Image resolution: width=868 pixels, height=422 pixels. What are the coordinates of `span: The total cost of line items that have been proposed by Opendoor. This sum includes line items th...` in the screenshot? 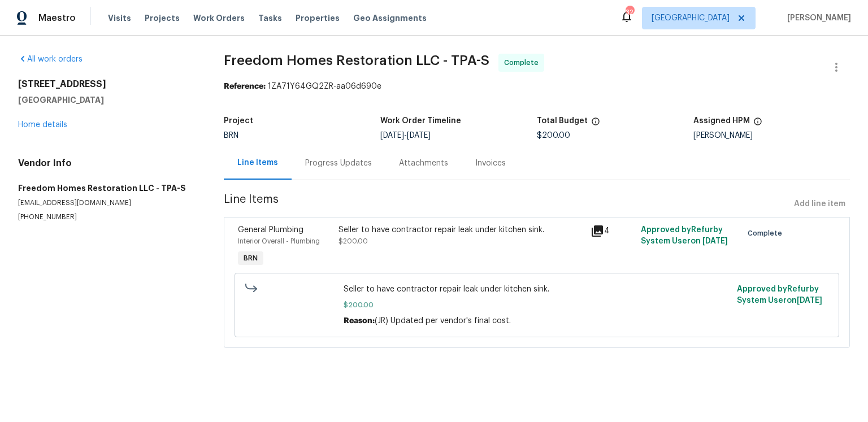 It's located at (596, 124).